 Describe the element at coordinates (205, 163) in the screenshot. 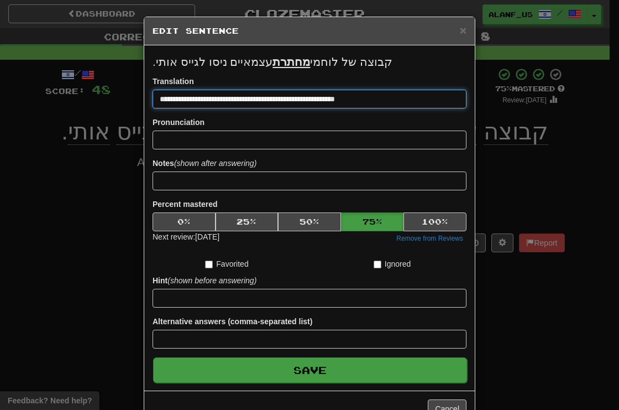

I see `label: Notes` at that location.